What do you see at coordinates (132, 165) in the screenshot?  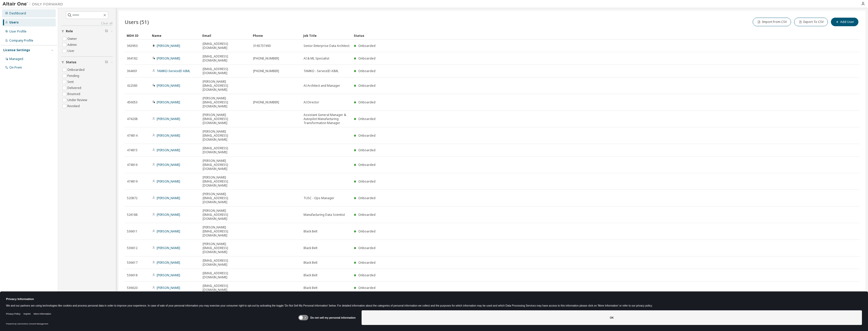 I see `span: 474816` at bounding box center [132, 165].